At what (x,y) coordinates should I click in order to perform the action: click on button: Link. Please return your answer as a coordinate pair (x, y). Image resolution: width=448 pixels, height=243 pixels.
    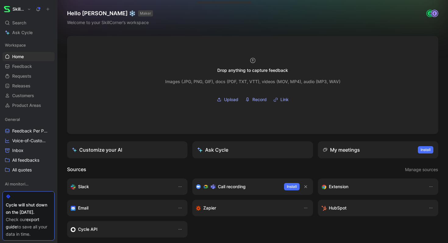
    Looking at the image, I should click on (281, 100).